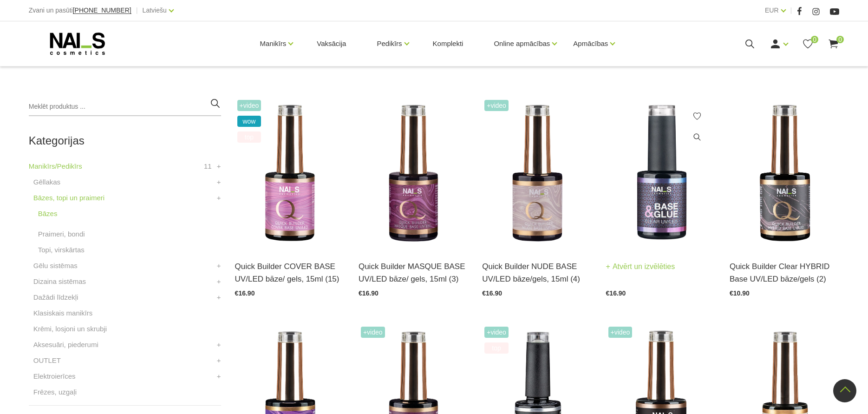  I want to click on a: Latviešu, so click(154, 10).